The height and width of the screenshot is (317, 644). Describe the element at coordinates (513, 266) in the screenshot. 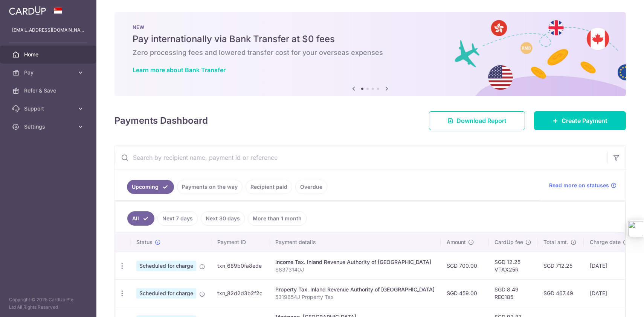

I see `td: SGD 12.25 VTAX25R` at that location.